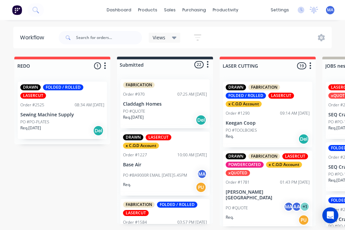  I want to click on div: sales, so click(170, 10).